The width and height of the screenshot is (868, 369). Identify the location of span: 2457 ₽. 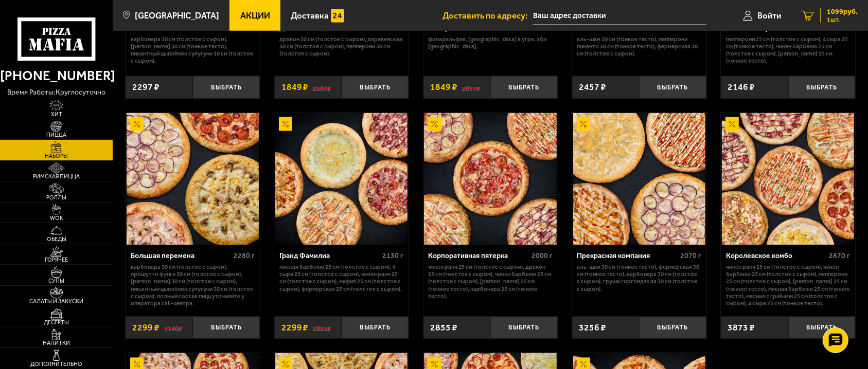
(592, 87).